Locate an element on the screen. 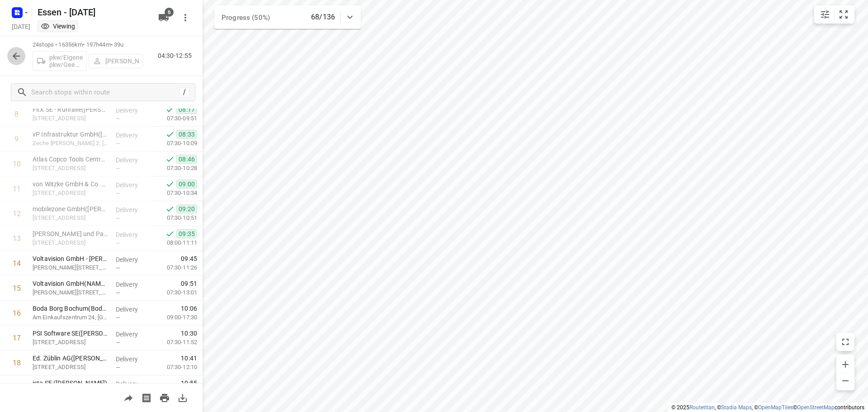  p: 04:30-12:55 is located at coordinates (176, 56).